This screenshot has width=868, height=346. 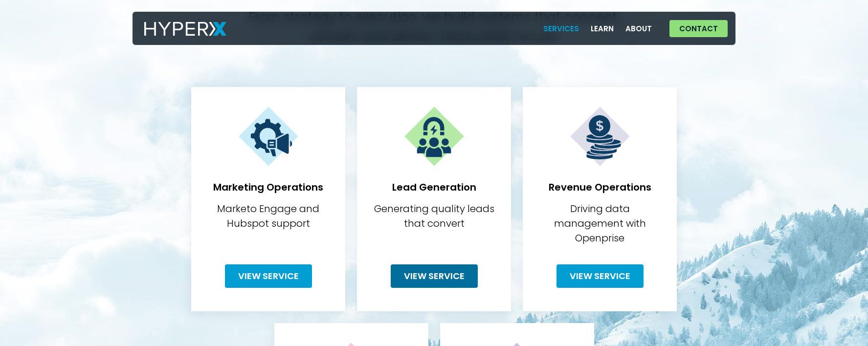 I want to click on a: About, so click(x=638, y=28).